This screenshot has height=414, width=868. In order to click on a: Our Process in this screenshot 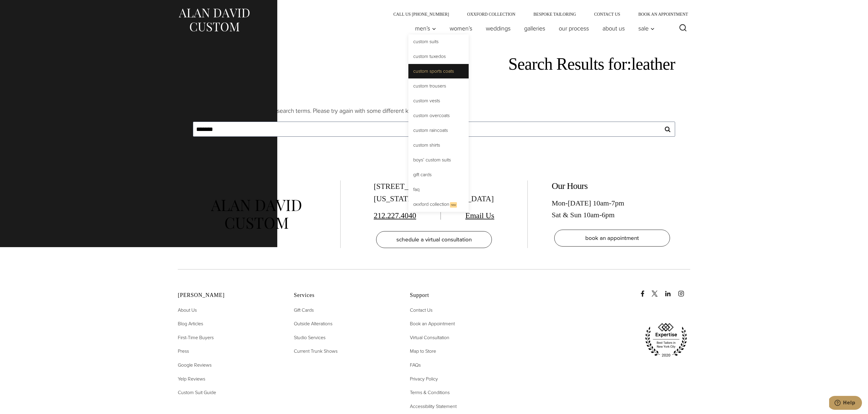, I will do `click(574, 29)`.